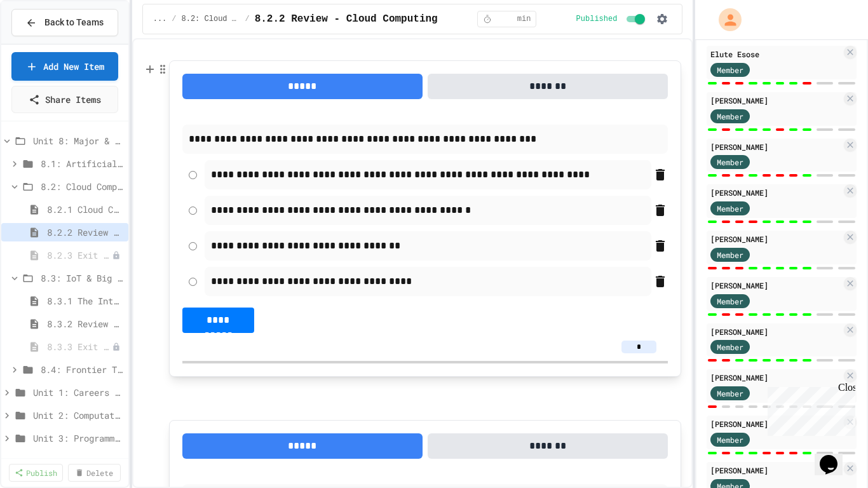  I want to click on a: Share Items, so click(65, 99).